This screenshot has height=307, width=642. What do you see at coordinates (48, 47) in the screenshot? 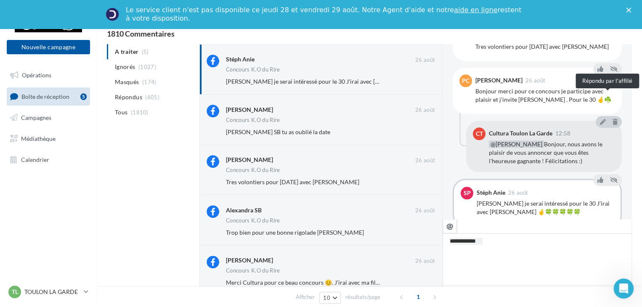
I see `button: Nouvelle campagne` at bounding box center [48, 47].